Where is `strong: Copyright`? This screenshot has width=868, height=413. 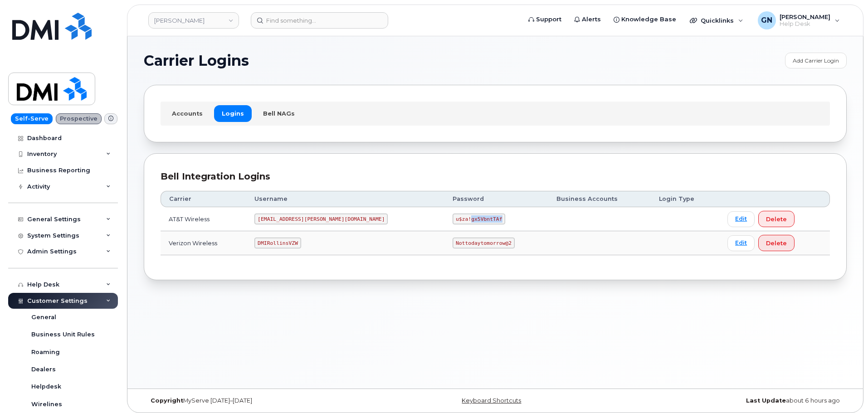
strong: Copyright is located at coordinates (167, 400).